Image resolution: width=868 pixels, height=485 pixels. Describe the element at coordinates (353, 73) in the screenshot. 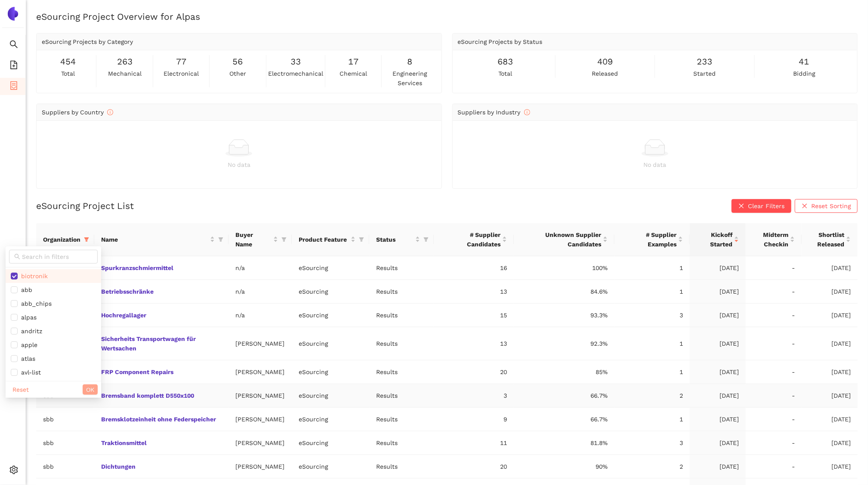

I see `span: chemical` at that location.